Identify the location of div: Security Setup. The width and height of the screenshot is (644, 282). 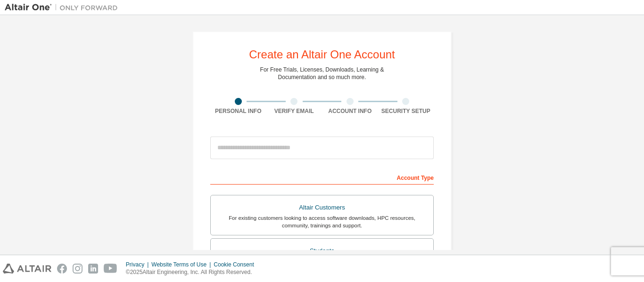
(406, 111).